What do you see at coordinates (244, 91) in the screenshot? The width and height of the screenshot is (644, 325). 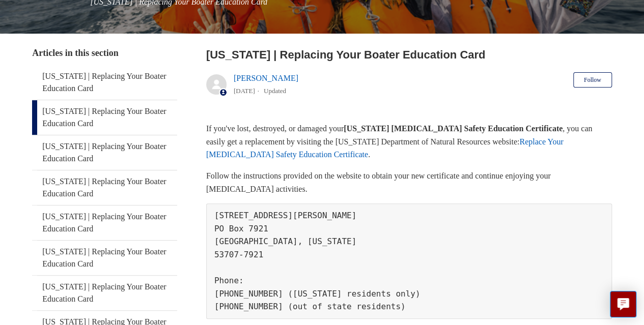 I see `time: 05/22/2024, 16:01` at bounding box center [244, 91].